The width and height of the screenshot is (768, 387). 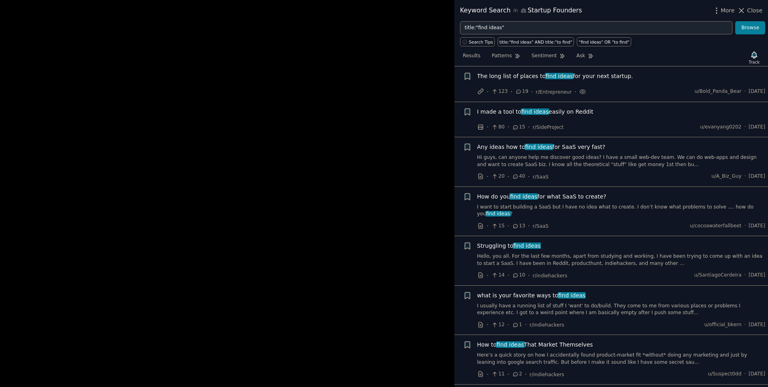 What do you see at coordinates (541, 196) in the screenshot?
I see `span: How do you for what SaaS to create?` at bounding box center [541, 196].